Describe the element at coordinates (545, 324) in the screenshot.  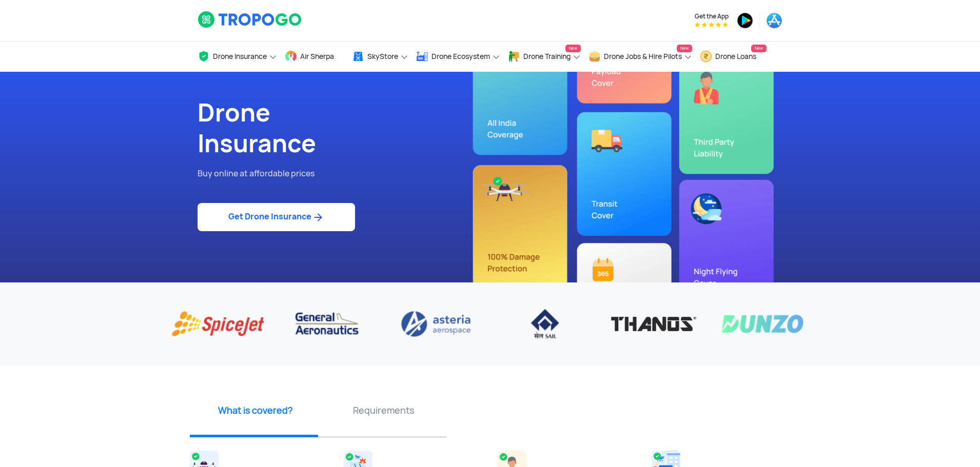
I see `img: IISCO Steel Plant` at that location.